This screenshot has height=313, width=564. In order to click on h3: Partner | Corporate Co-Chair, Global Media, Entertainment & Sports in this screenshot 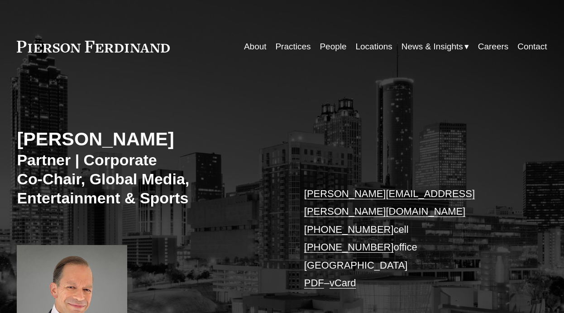, I will do `click(138, 179)`.